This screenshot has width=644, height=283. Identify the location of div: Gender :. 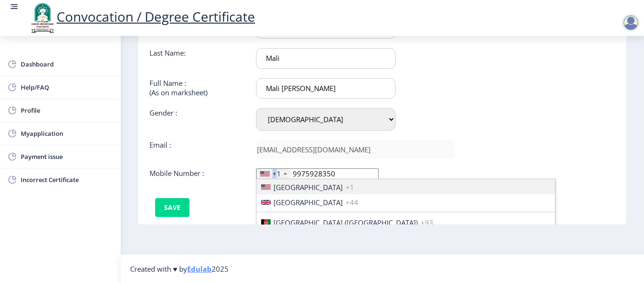
(196, 119).